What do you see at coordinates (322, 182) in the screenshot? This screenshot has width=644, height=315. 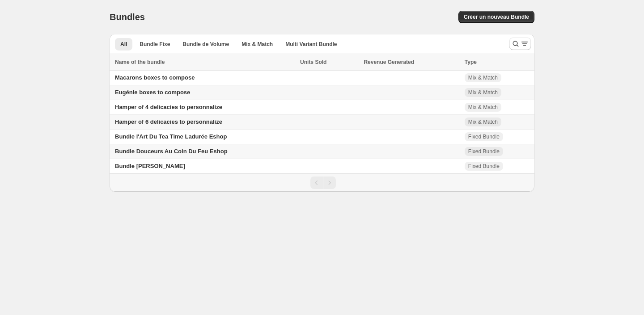 I see `nav: Pagination` at bounding box center [322, 182].